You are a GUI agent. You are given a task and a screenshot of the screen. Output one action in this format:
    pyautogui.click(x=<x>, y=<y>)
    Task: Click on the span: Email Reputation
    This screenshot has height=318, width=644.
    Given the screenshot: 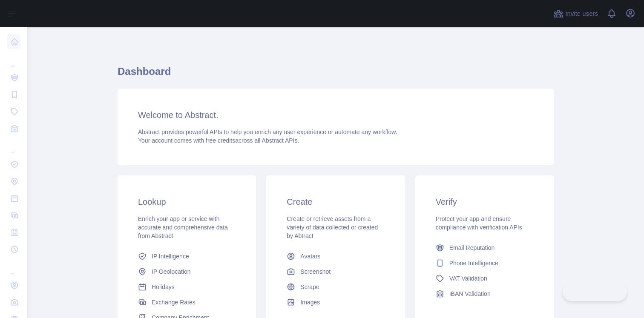 What is the action you would take?
    pyautogui.click(x=472, y=248)
    